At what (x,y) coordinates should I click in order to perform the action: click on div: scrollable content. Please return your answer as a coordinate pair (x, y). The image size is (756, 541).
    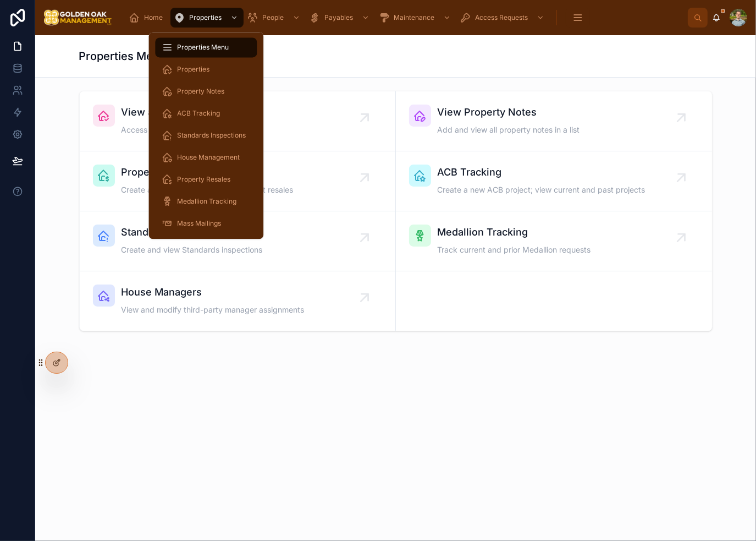
    Looking at the image, I should click on (404, 17).